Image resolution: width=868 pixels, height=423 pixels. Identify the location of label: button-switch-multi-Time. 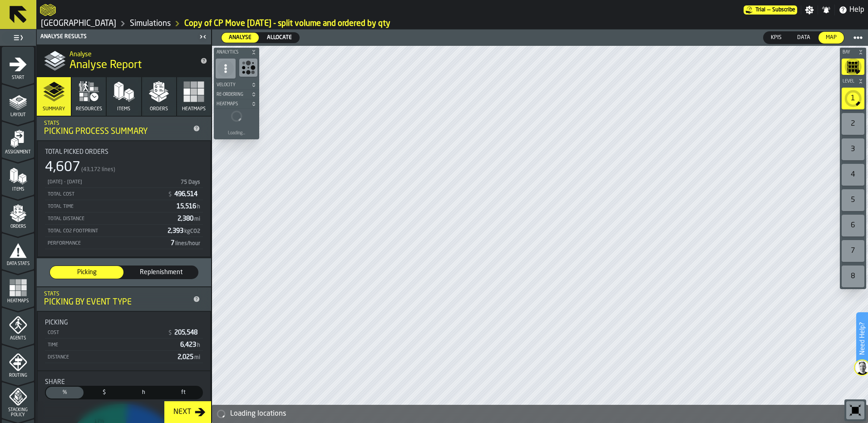
(143, 393).